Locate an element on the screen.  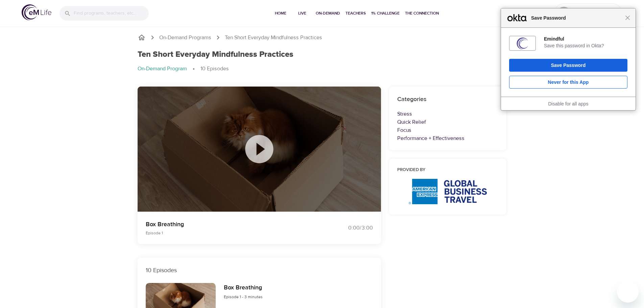
div: 0:00 / 3:00 is located at coordinates (348, 228).